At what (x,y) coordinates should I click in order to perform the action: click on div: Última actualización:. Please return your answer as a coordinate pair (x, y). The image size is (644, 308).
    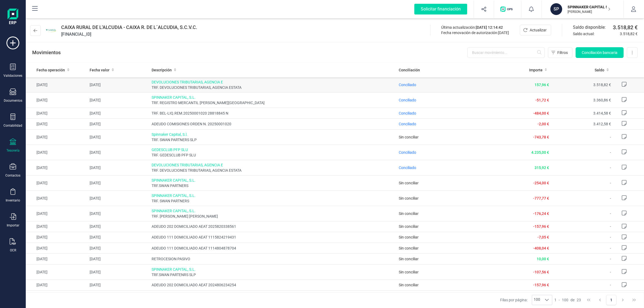
    Looking at the image, I should click on (475, 28).